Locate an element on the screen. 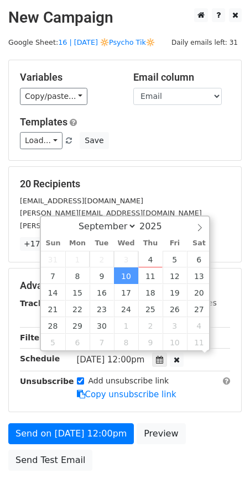  span: October 9, 2025 is located at coordinates (150, 342).